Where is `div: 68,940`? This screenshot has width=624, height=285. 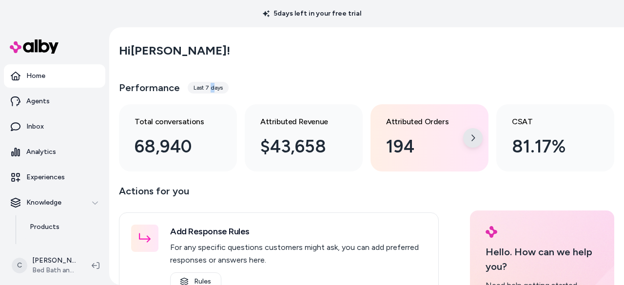
div: 68,940 is located at coordinates (170, 147).